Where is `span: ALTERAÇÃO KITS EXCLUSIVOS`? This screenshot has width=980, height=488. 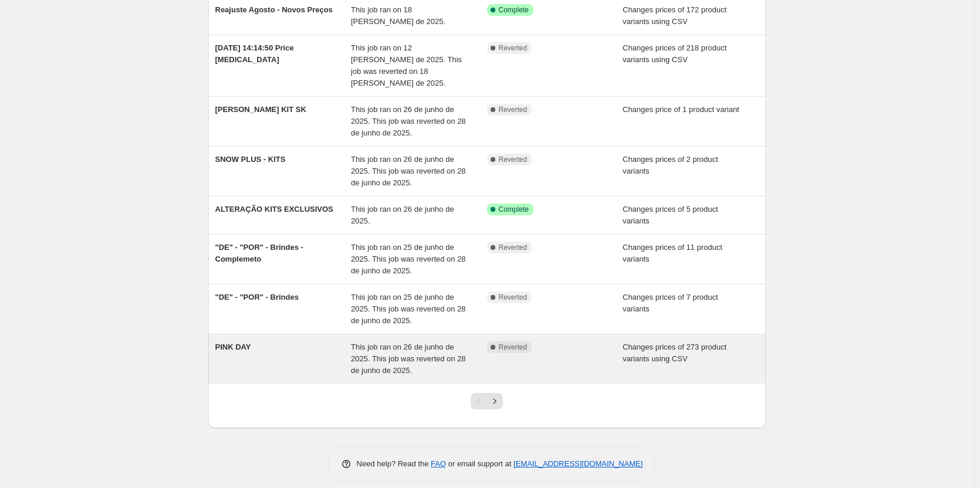
span: ALTERAÇÃO KITS EXCLUSIVOS is located at coordinates (274, 209).